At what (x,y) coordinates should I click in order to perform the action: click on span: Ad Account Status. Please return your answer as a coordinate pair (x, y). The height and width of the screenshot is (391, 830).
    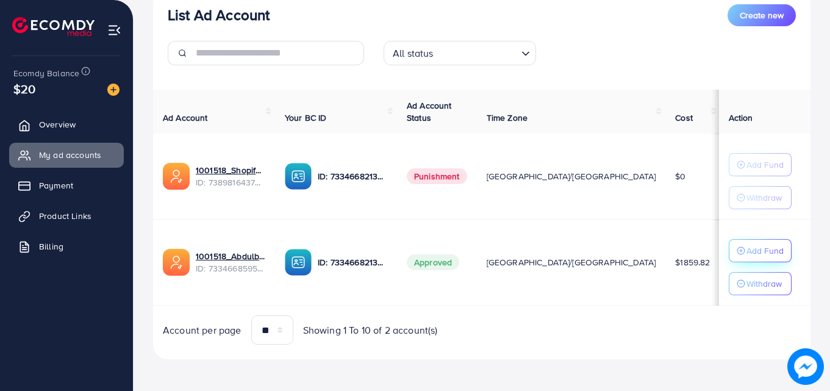
    Looking at the image, I should click on (429, 112).